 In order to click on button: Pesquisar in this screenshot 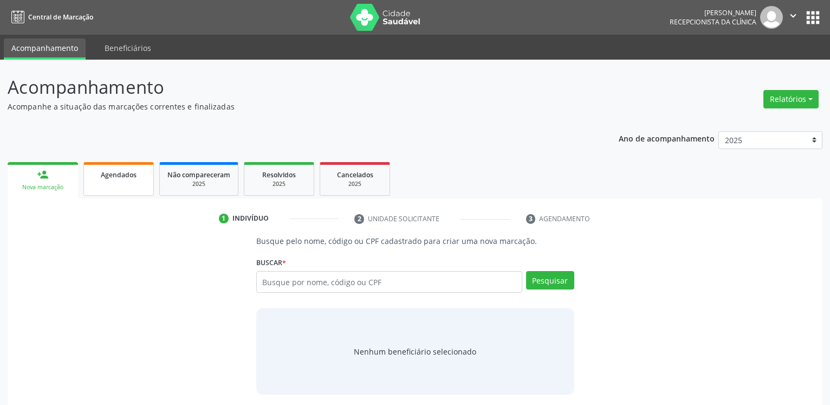, I will do `click(550, 280)`.